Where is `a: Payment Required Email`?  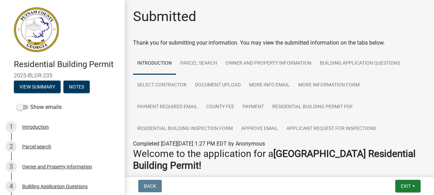 a: Payment Required Email is located at coordinates (167, 107).